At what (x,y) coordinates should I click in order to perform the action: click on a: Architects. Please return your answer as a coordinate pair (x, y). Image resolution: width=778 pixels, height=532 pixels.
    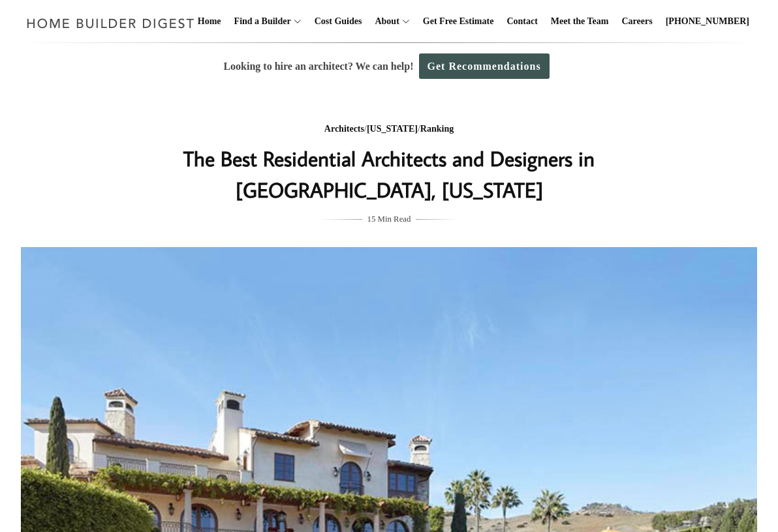
    Looking at the image, I should click on (344, 128).